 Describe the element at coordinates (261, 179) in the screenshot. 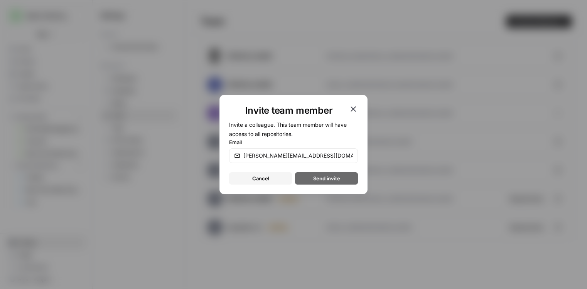

I see `span: Cancel` at that location.